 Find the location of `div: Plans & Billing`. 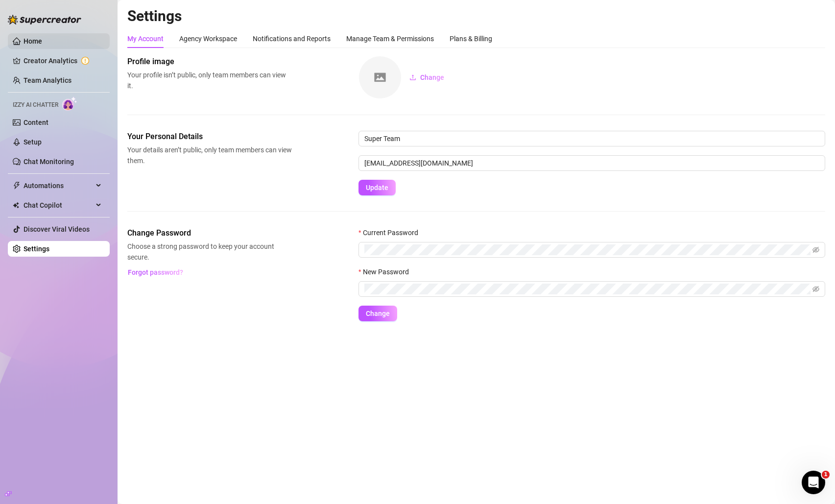

div: Plans & Billing is located at coordinates (471, 39).